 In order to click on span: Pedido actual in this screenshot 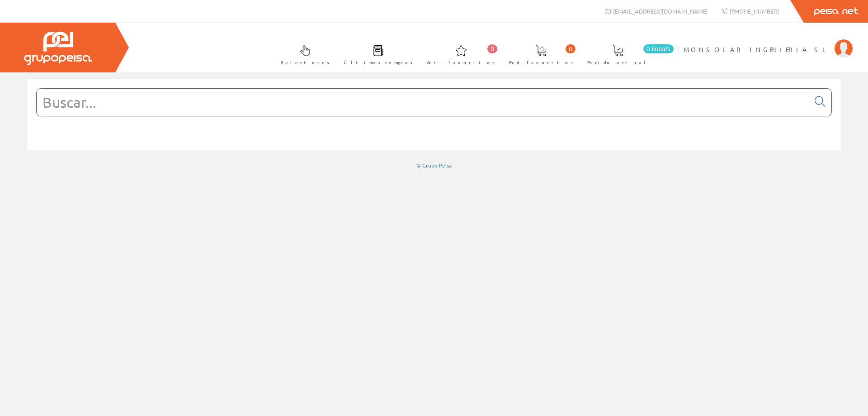, I will do `click(618, 62)`.